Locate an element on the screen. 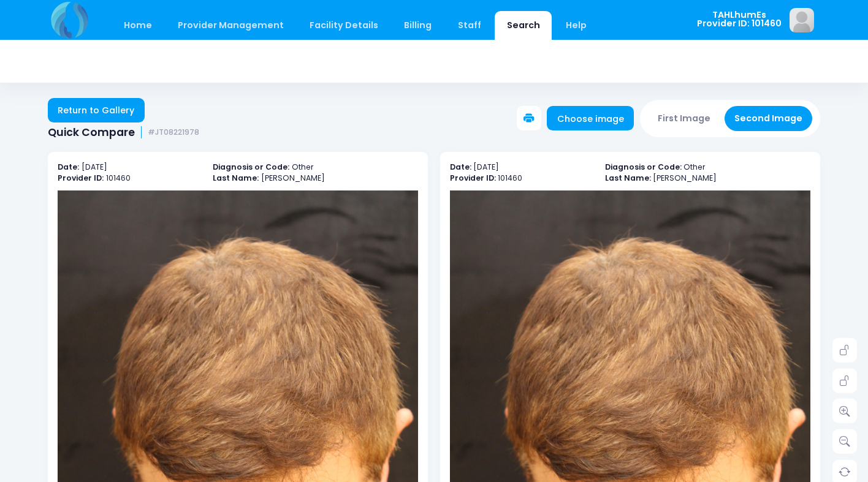 This screenshot has width=868, height=482. img: image is located at coordinates (802, 21).